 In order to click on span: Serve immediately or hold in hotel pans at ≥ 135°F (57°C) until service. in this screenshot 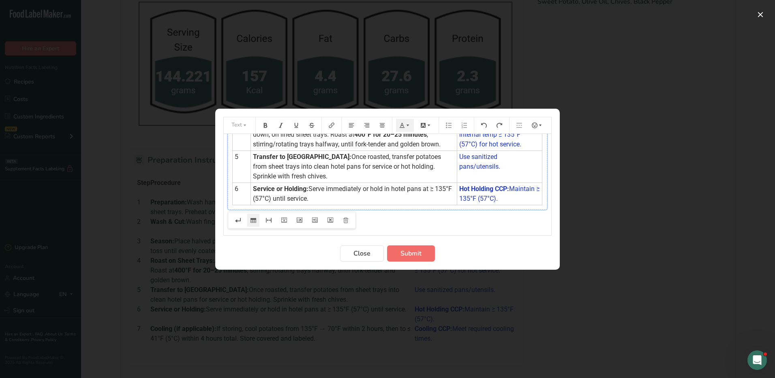, I will do `click(353, 193)`.